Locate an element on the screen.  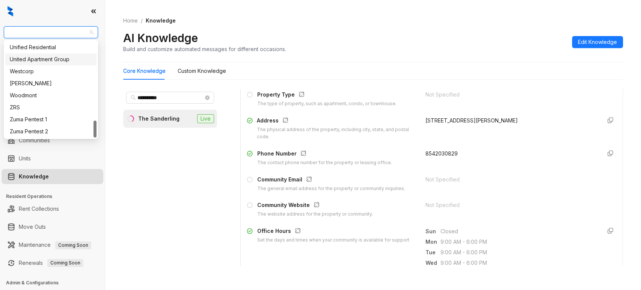
div: Zuma Pentest 1 is located at coordinates (51, 119).